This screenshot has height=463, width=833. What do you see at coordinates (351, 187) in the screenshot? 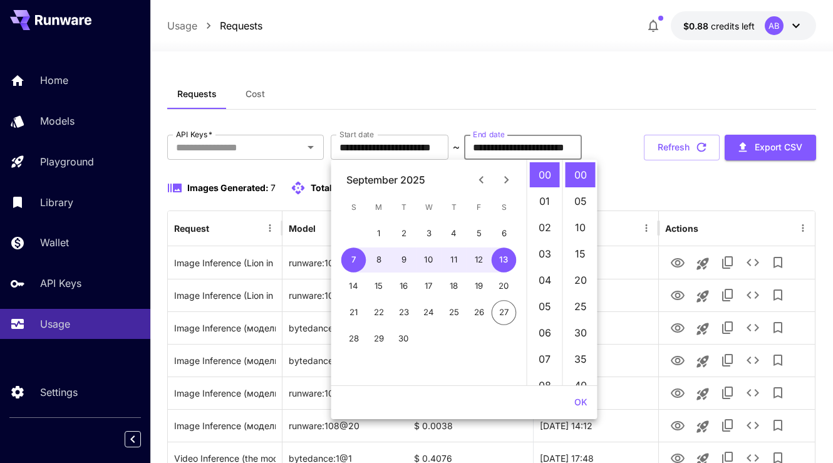
I see `span: Total API requests:` at bounding box center [351, 187].